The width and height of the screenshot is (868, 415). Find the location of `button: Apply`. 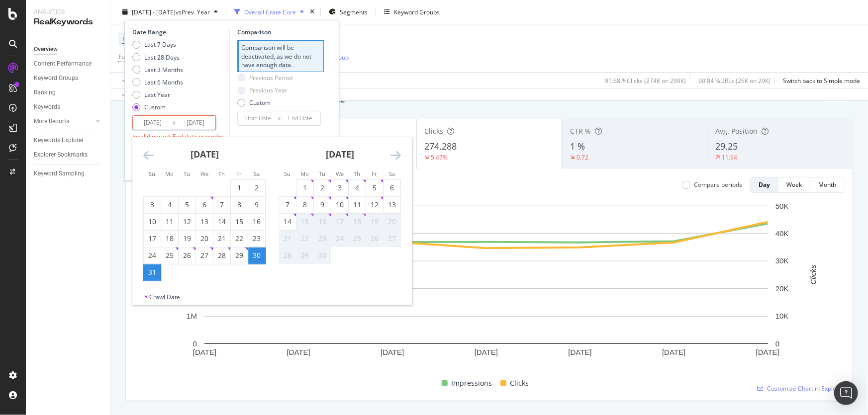

button: Apply is located at coordinates (133, 81).